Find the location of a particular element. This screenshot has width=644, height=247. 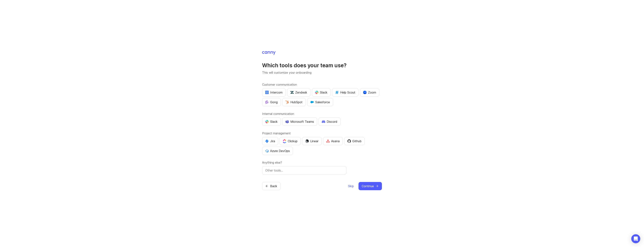

img: +iLplPsjzba05dttzK064pds+5E5wZnCVbuGoLvBrYdmEPrXTzGo7zG60bLEREEjvOjaG9Saez5xsOEAbxBwOP6dkea84XY9O... is located at coordinates (323, 122).